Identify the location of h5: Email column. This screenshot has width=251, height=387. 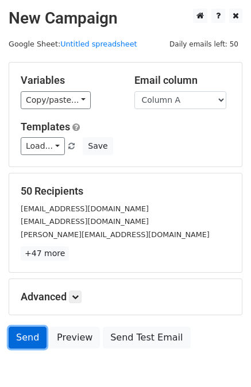
(183, 80).